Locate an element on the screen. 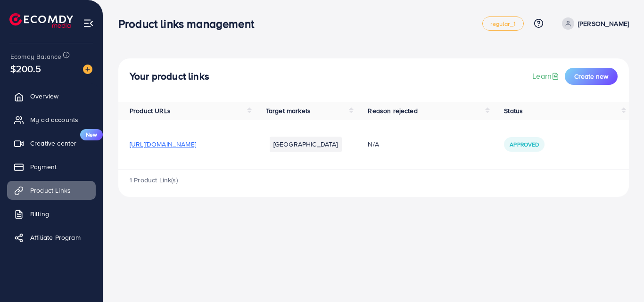 The image size is (644, 302). a: Product Links is located at coordinates (51, 190).